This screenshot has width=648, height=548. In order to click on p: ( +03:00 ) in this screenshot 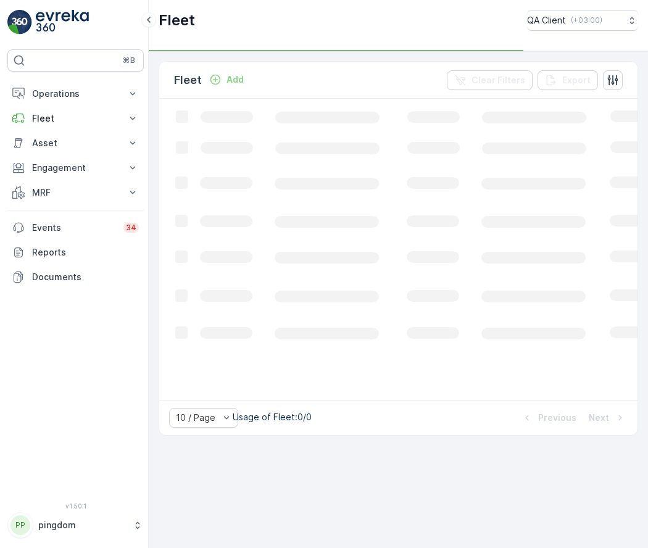, I will do `click(586, 20)`.